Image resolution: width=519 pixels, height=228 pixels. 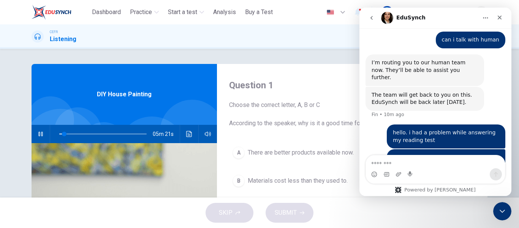 I want to click on h4: Question 1, so click(x=352, y=85).